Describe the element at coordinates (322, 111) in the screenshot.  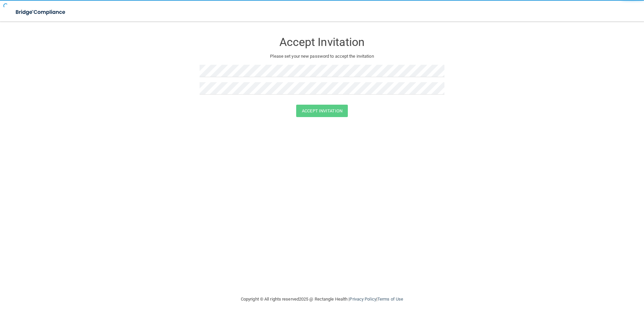
I see `button: Accept Invitation` at that location.